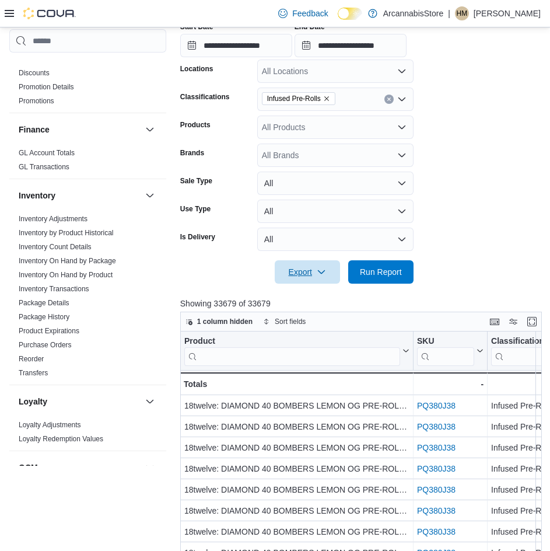 The image size is (550, 551). I want to click on a: Inventory Count Details, so click(55, 247).